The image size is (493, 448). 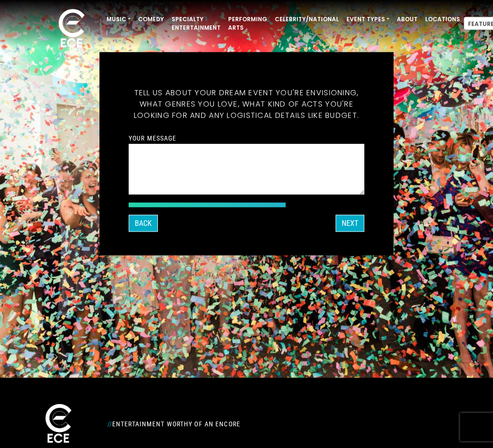 I want to click on a: Locations, so click(x=442, y=19).